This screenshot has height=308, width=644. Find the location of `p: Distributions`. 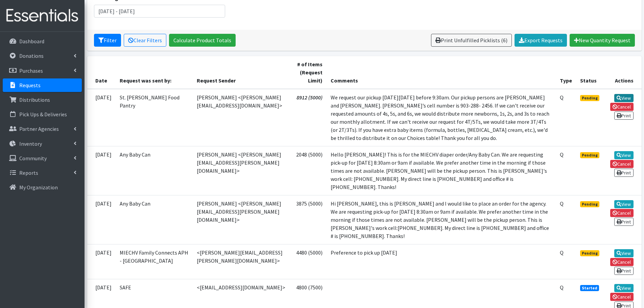

p: Distributions is located at coordinates (34, 100).